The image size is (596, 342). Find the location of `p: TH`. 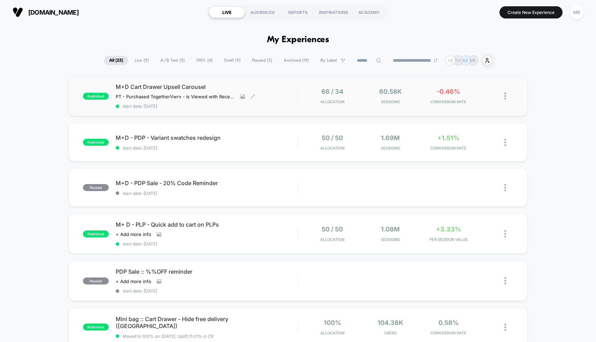

p: TH is located at coordinates (458, 60).